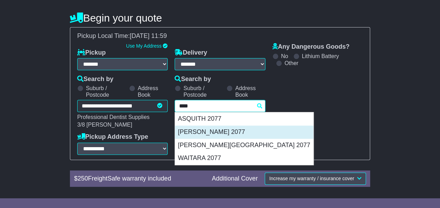 The height and width of the screenshot is (208, 440). What do you see at coordinates (235, 179) in the screenshot?
I see `div: Additional Cover` at bounding box center [235, 179].